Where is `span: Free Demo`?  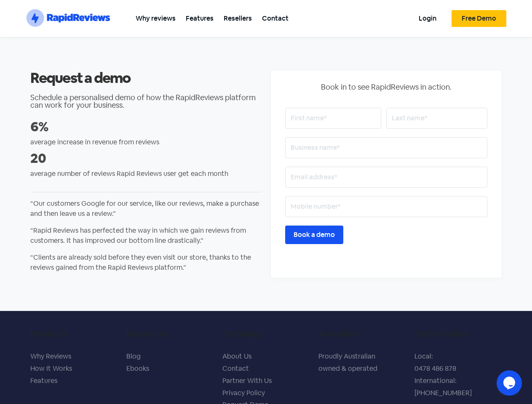 span: Free Demo is located at coordinates (479, 18).